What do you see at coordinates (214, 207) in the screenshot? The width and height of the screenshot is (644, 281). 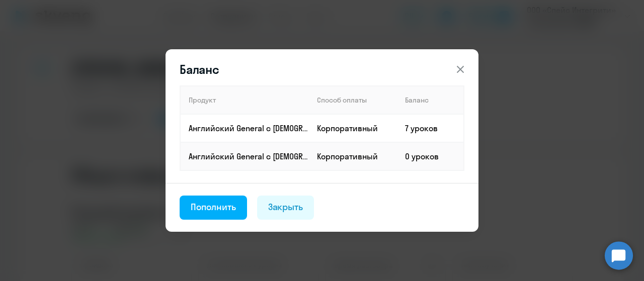 I see `div: Пополнить` at bounding box center [214, 207].